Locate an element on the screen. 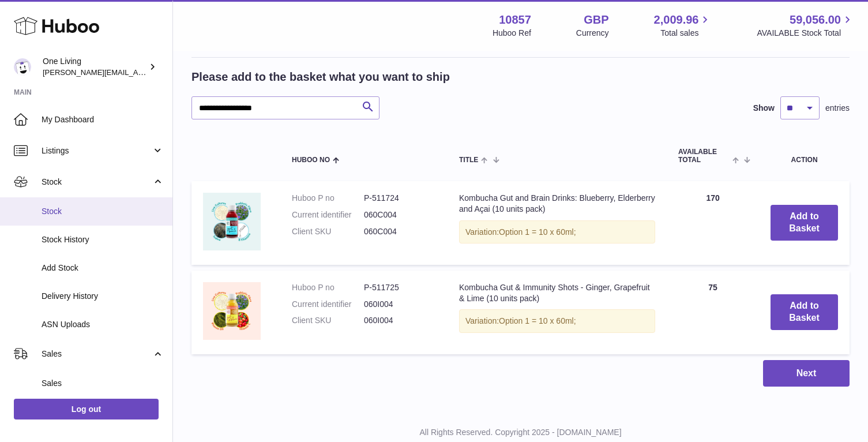 The height and width of the screenshot is (442, 868). span: Stock History is located at coordinates (102, 240).